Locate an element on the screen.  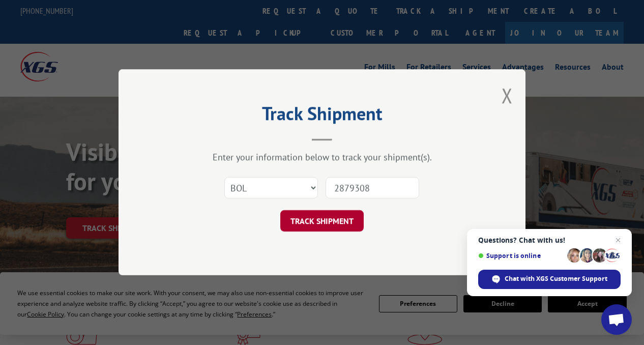
span: Chat with XGS Customer Support is located at coordinates (556, 279).